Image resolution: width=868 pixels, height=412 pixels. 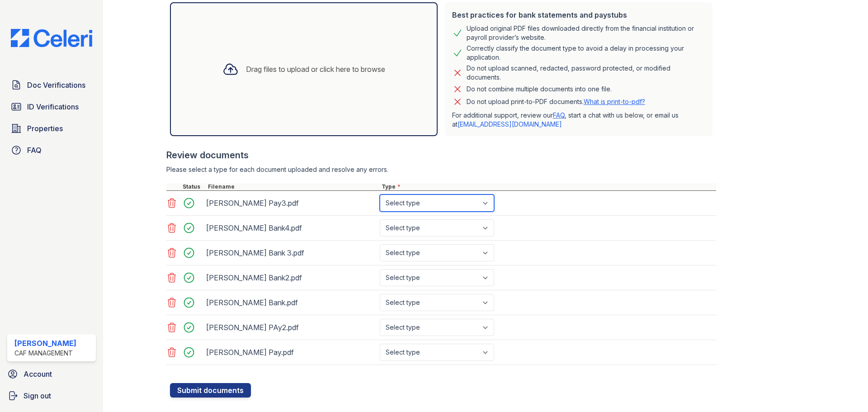 What do you see at coordinates (51, 128) in the screenshot?
I see `a: Properties` at bounding box center [51, 128].